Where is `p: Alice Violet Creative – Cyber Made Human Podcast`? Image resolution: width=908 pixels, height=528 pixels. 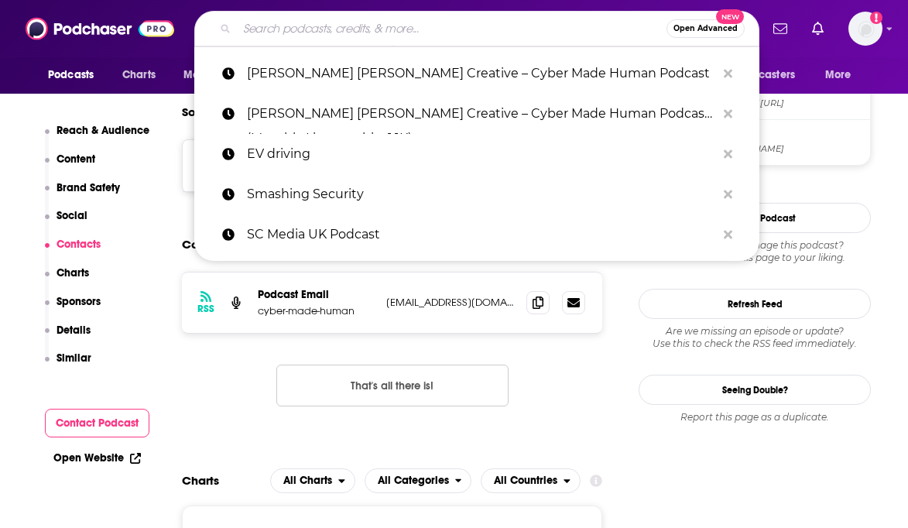
p: Alice Violet Creative – Cyber Made Human Podcast is located at coordinates (481, 74).